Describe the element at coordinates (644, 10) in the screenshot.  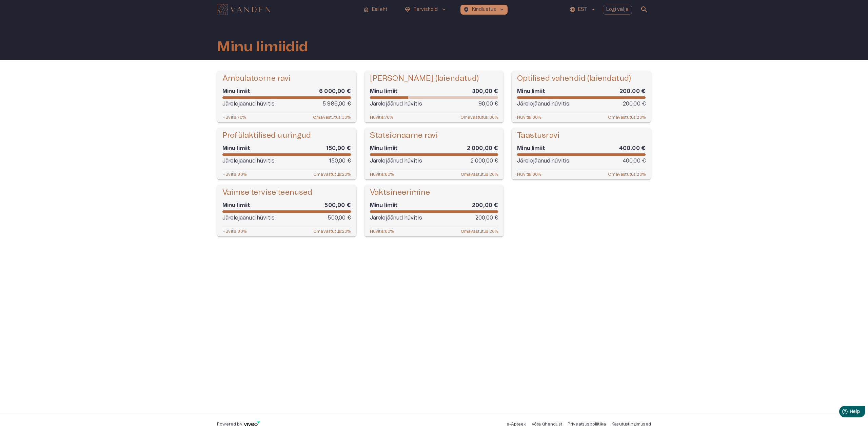
I see `button: open search modal` at that location.